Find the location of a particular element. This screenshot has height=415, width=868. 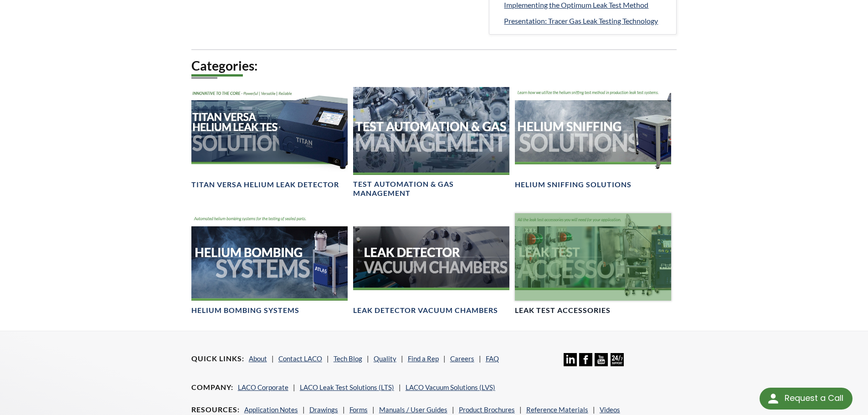

a: LACO Leak Test Solutions (LTS) is located at coordinates (347, 387).